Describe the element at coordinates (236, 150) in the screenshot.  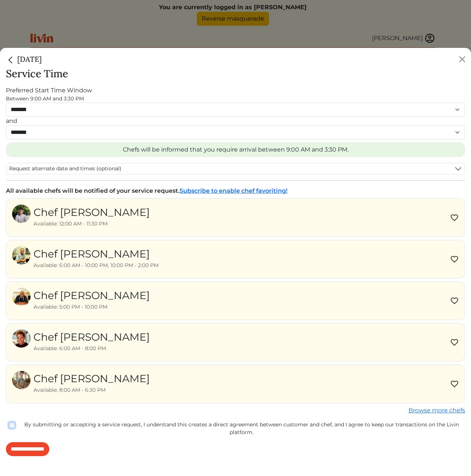
I see `div: Chefs will be informed that you require arrival between 9:00 AM and 3:30 PM.` at that location.